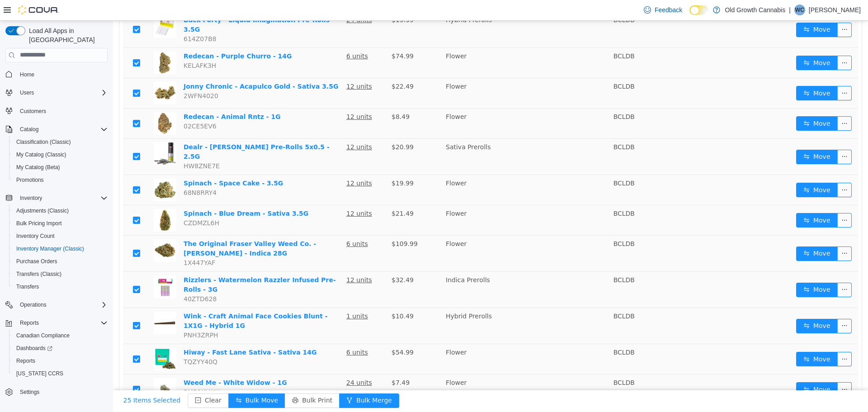 The image size is (868, 412). What do you see at coordinates (38, 10) in the screenshot?
I see `img: Cova` at bounding box center [38, 10].